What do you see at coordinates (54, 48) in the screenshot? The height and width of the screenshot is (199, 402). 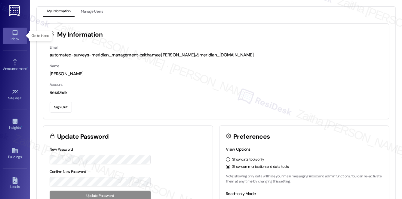 I see `label: Email` at bounding box center [54, 48].